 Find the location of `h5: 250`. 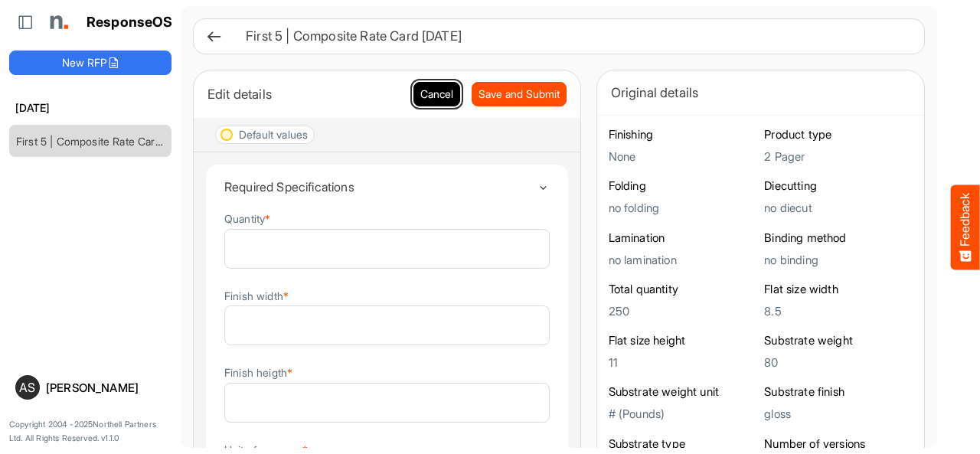

h5: 250 is located at coordinates (683, 311).